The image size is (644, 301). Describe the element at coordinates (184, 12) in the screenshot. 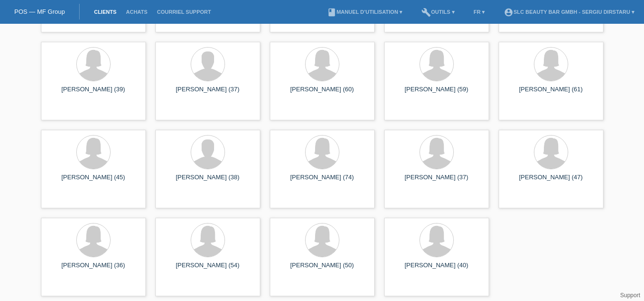

I see `a: Courriel Support` at that location.